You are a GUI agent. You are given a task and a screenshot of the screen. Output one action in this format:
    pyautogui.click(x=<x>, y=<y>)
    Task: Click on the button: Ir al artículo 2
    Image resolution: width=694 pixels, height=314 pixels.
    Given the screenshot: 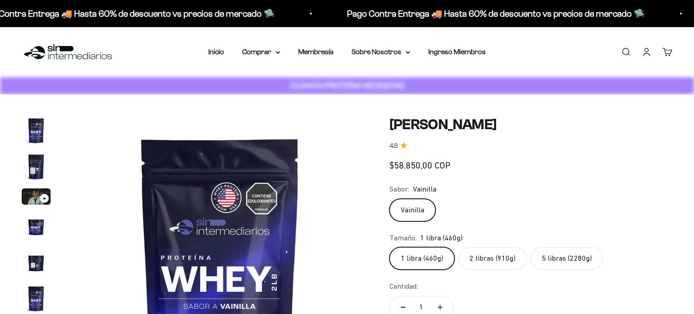 What is the action you would take?
    pyautogui.click(x=36, y=168)
    